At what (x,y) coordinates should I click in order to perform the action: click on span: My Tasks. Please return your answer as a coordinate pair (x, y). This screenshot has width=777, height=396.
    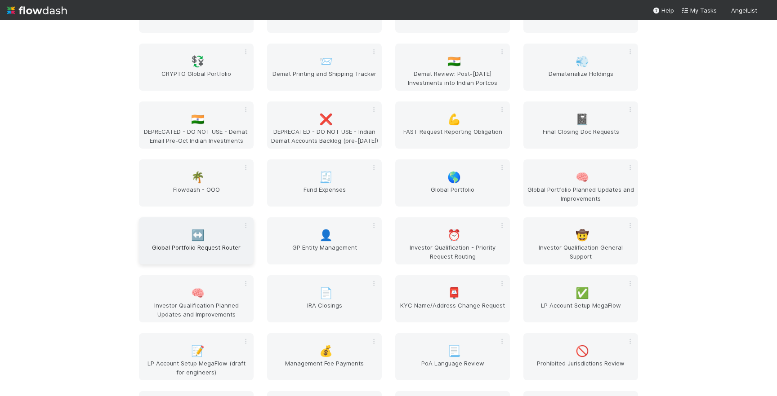
    Looking at the image, I should click on (698, 10).